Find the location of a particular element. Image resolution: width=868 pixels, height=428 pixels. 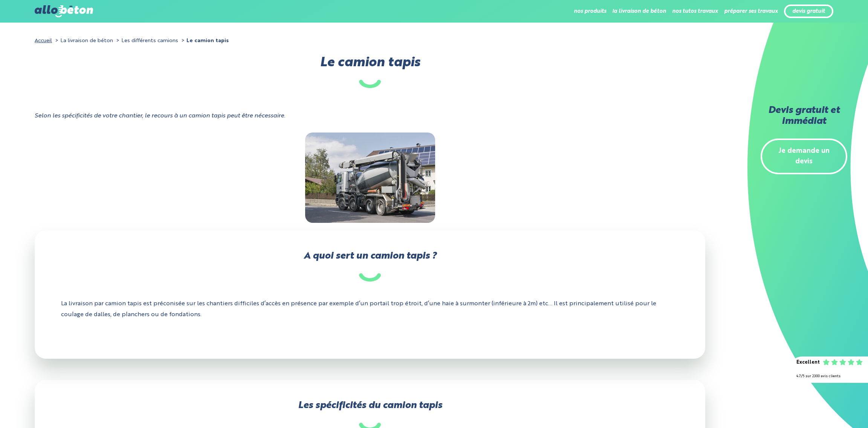

li: la livraison de béton is located at coordinates (639, 12).